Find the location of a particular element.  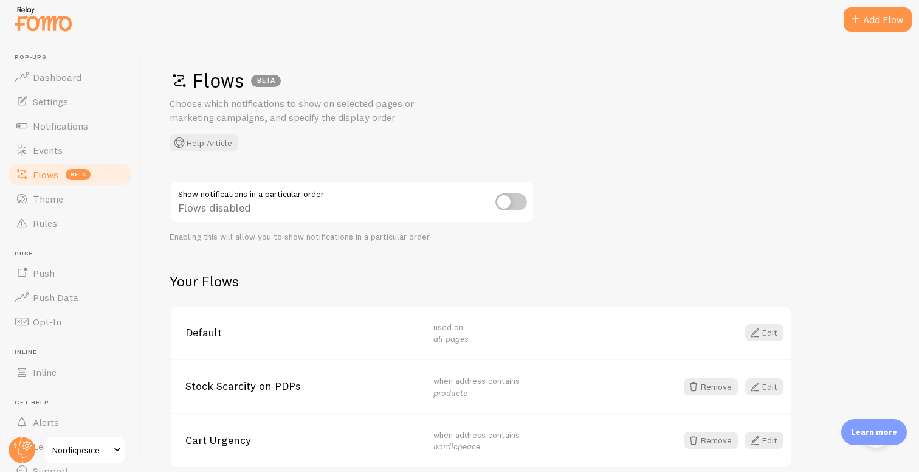

a: Dashboard is located at coordinates (70, 77).